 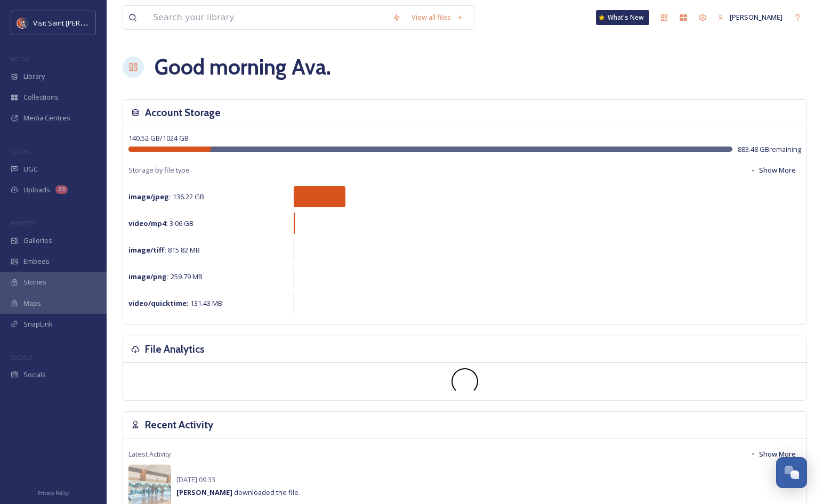 I want to click on h1: Good morning Ava ., so click(x=243, y=67).